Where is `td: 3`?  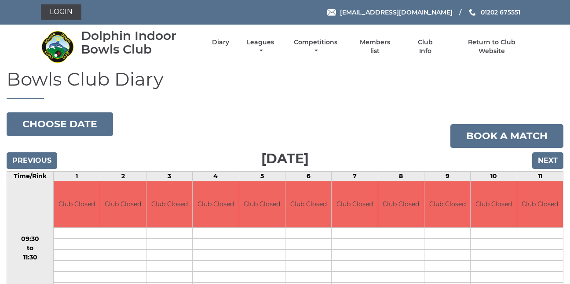
td: 3 is located at coordinates (169, 177).